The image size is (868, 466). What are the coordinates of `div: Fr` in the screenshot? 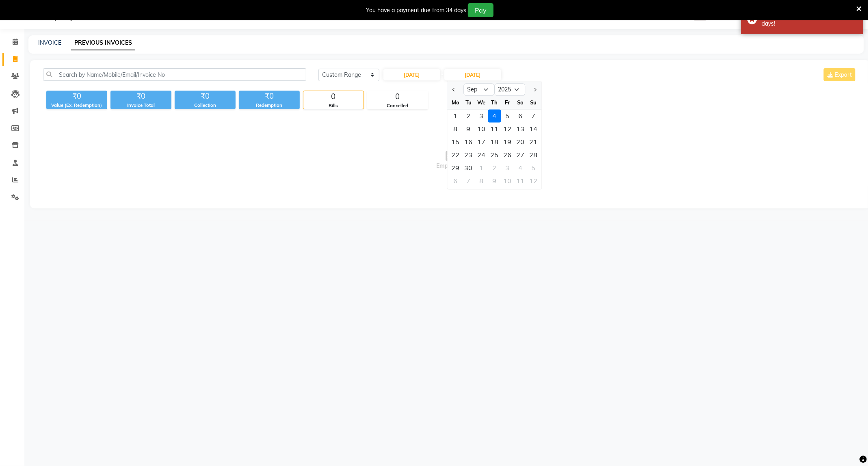 It's located at (508, 103).